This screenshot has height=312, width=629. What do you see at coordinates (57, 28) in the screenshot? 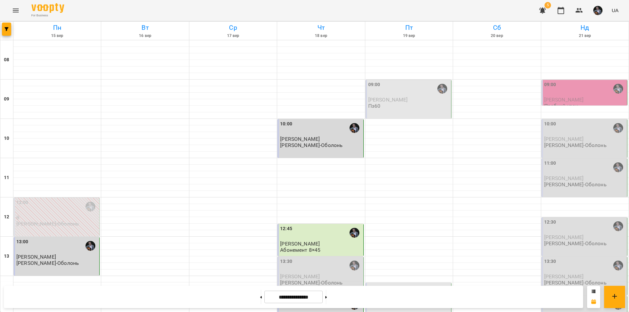
I see `h6: Пн` at bounding box center [57, 28].